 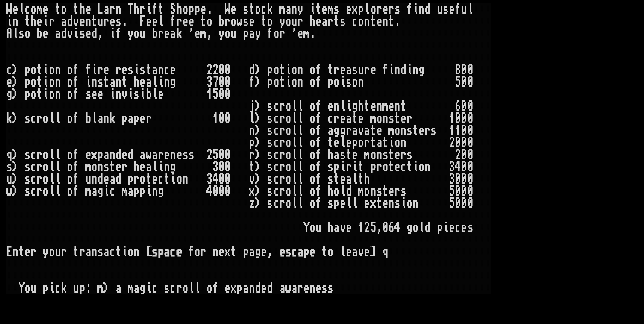 What do you see at coordinates (70, 21) in the screenshot?
I see `div: d` at bounding box center [70, 21].